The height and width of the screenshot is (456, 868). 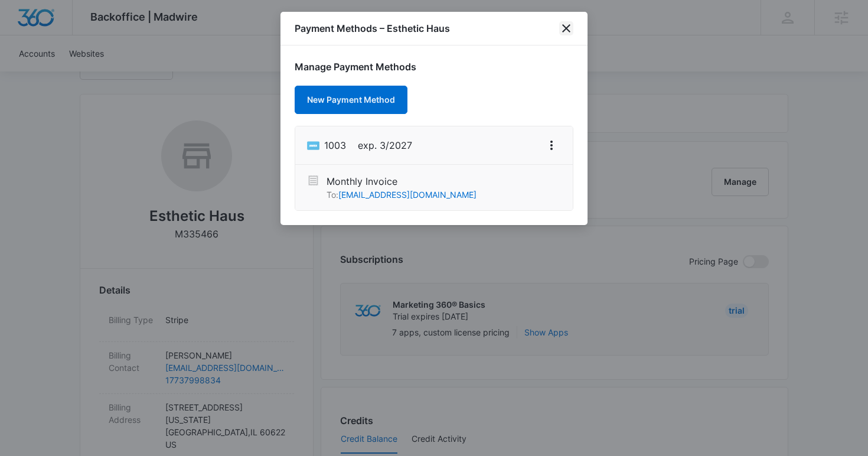 I want to click on h1: Manage Payment Methods, so click(x=434, y=67).